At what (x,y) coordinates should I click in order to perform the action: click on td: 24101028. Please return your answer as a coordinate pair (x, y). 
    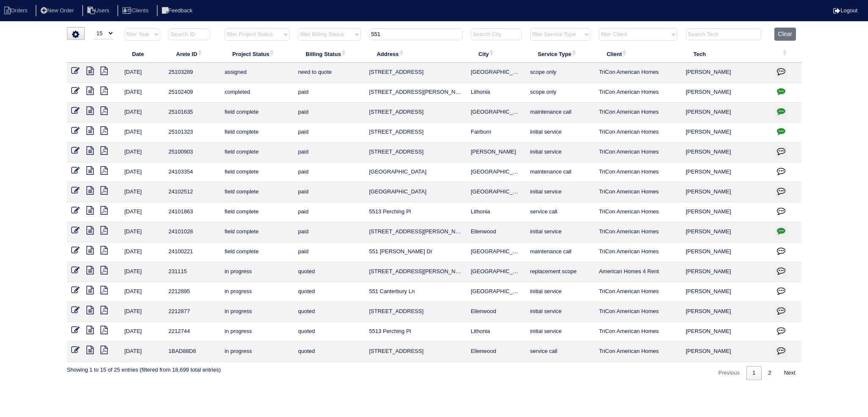
    Looking at the image, I should click on (192, 232).